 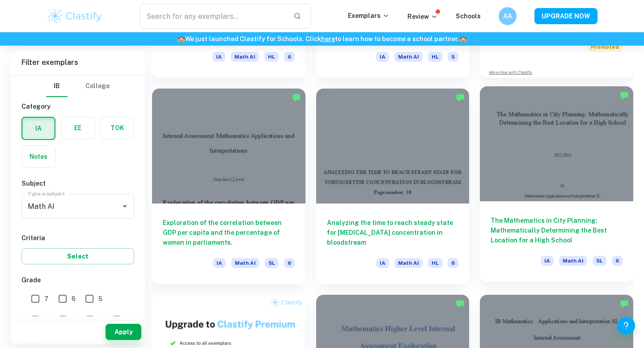 What do you see at coordinates (74, 320) in the screenshot?
I see `span: 3` at bounding box center [74, 320].